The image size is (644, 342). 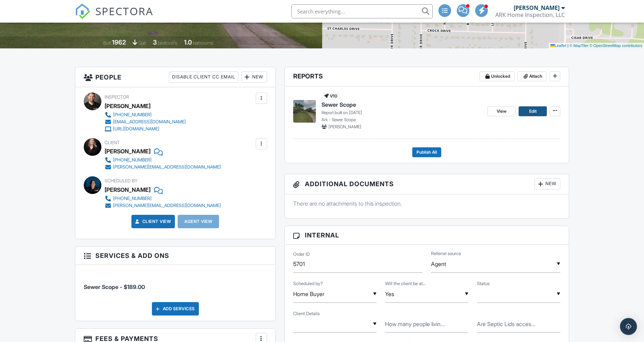 I want to click on label: Order ID, so click(x=301, y=255).